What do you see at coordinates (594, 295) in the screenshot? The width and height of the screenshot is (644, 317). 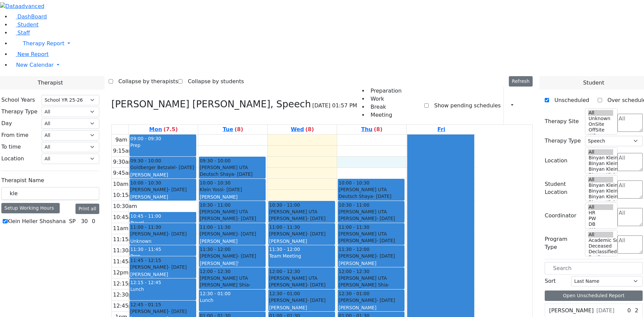 I see `button: Open Unscheduled Report` at bounding box center [594, 295].